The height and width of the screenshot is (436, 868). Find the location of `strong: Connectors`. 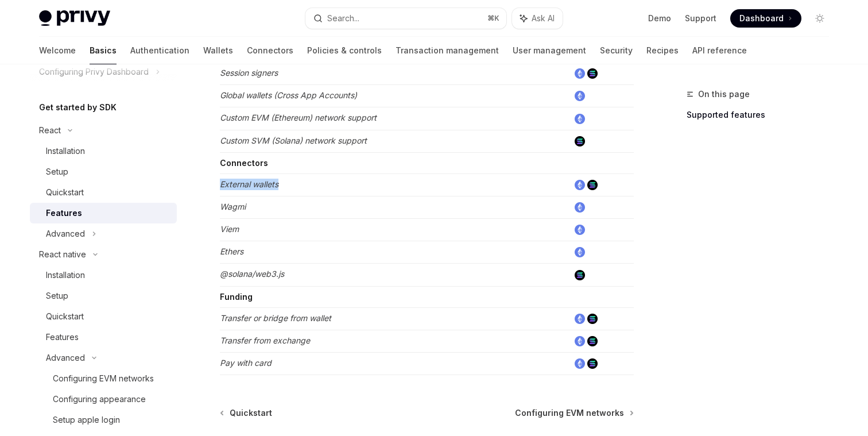

strong: Connectors is located at coordinates (244, 163).